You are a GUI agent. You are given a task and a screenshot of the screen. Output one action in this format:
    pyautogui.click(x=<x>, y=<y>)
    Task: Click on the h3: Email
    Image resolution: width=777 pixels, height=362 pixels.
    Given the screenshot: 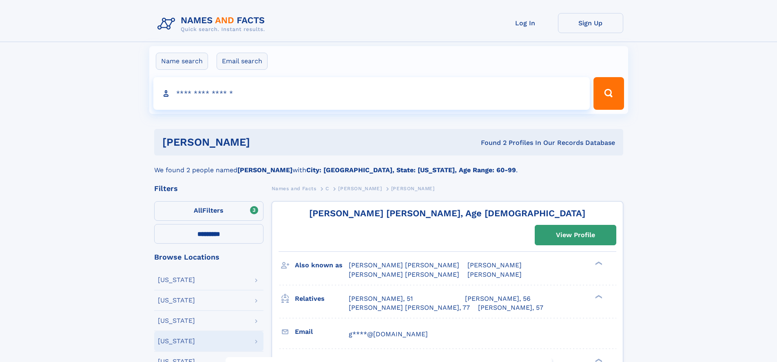 What is the action you would take?
    pyautogui.click(x=322, y=332)
    